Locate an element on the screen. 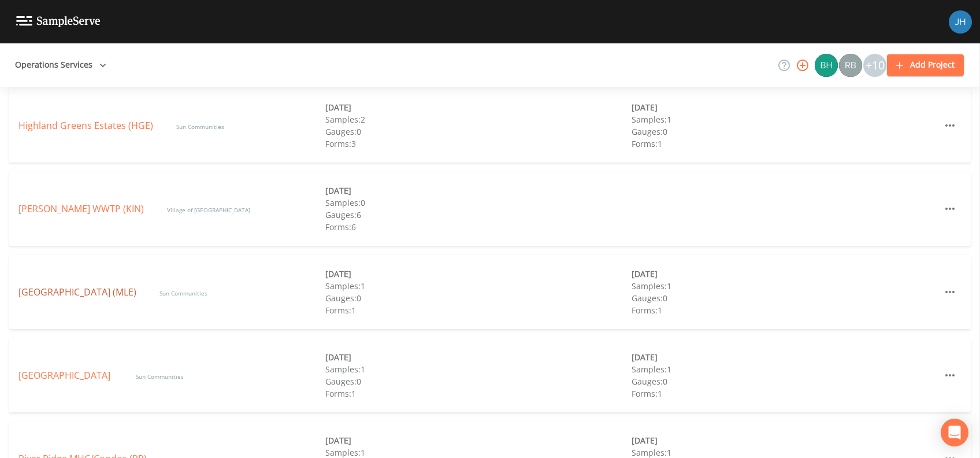 Image resolution: width=980 pixels, height=458 pixels. div: Forms: 3 is located at coordinates (479, 143).